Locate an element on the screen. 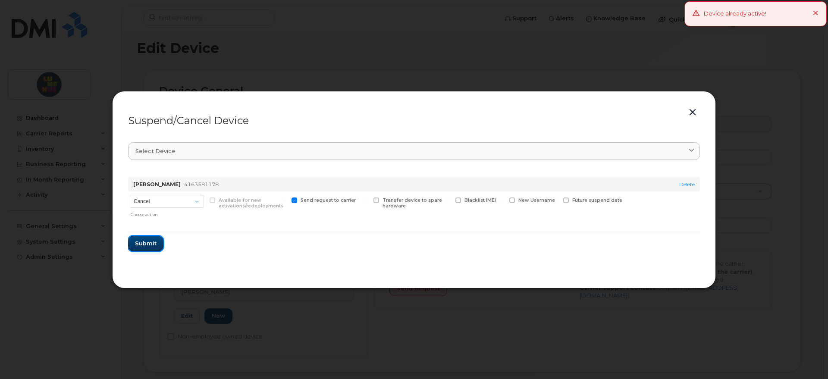  button: Submit is located at coordinates (146, 244).